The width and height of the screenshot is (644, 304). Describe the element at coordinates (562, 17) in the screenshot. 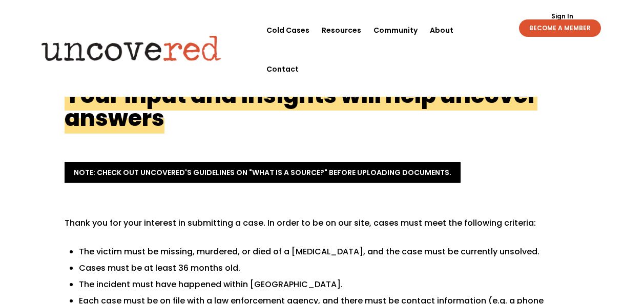

I see `a: Sign In` at that location.